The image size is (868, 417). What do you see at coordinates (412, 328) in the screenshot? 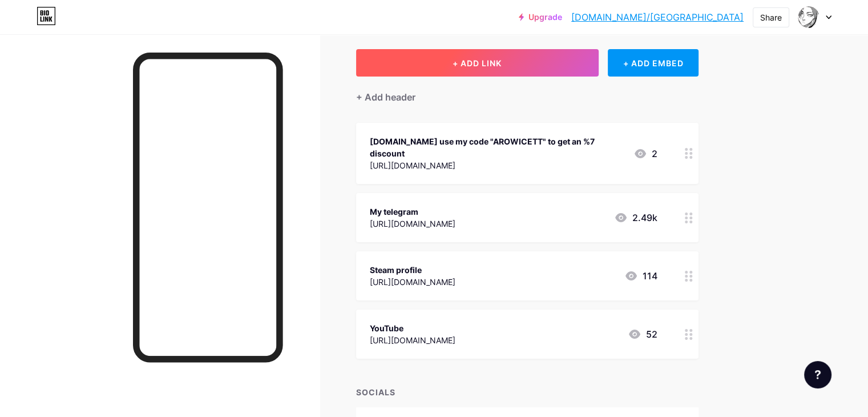
I see `div: YouTube` at bounding box center [412, 328].